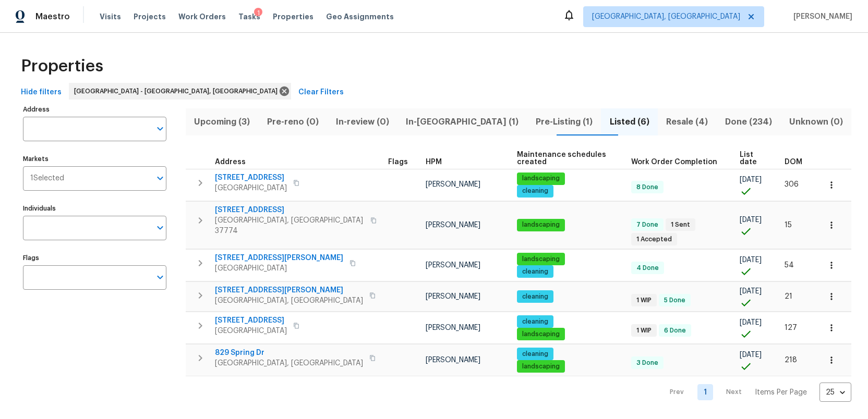 The width and height of the screenshot is (868, 419). What do you see at coordinates (94, 258) in the screenshot?
I see `label: Flags` at bounding box center [94, 258].